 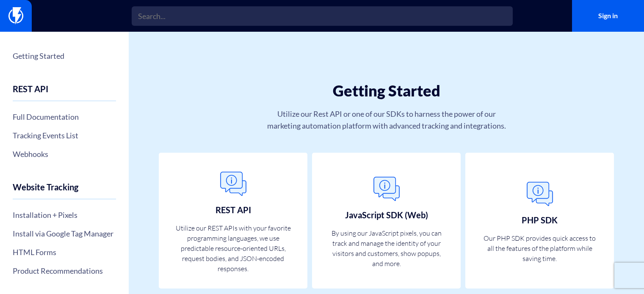 What do you see at coordinates (539, 248) in the screenshot?
I see `p: Our PHP SDK provides quick access to all the features of the platform while saving time.` at bounding box center [539, 248].